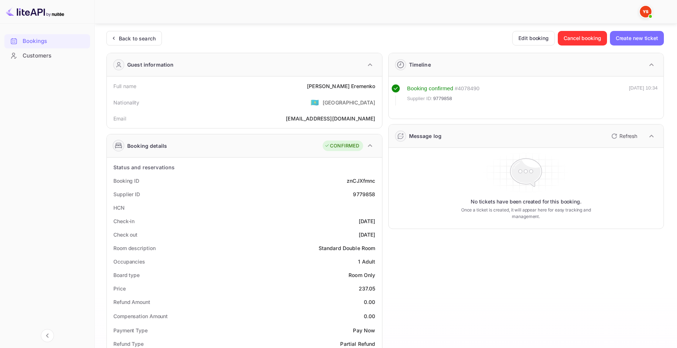 This screenshot has height=348, width=677. Describe the element at coordinates (425, 136) in the screenshot. I see `div: Message log` at that location.